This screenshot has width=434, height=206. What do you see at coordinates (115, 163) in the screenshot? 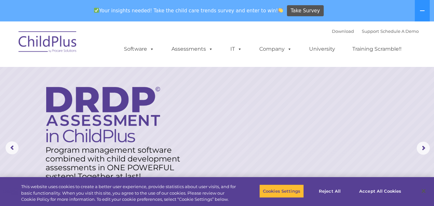
I see `rs-layer: Program management software combined with child development assessments in ONE POWERFUL system! T...` at bounding box center [115, 163].